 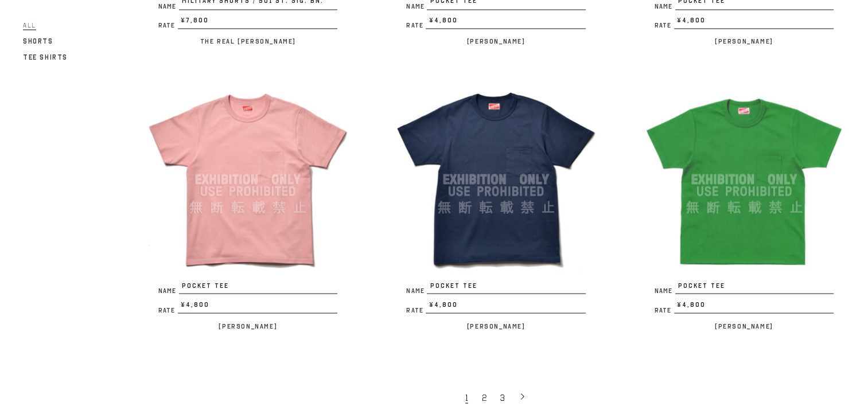 I want to click on span: All, so click(x=29, y=25).